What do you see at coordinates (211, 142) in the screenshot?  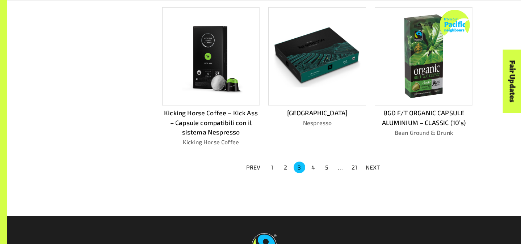 I see `p: Kicking Horse Coffee` at bounding box center [211, 142].